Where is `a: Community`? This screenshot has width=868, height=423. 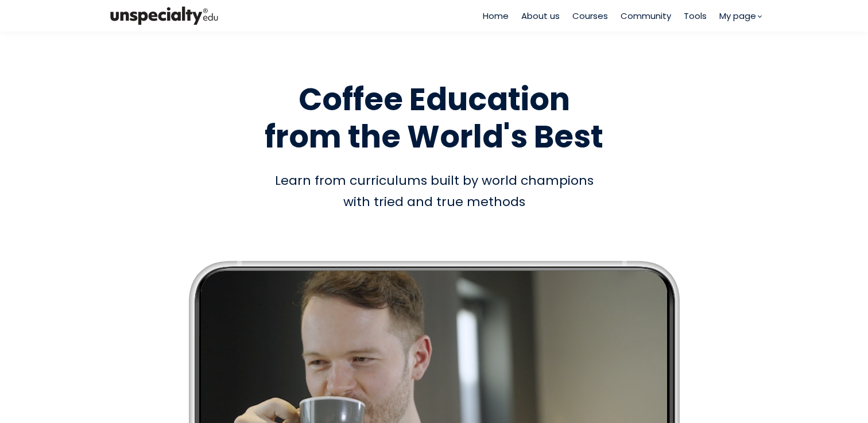
a: Community is located at coordinates (645, 15).